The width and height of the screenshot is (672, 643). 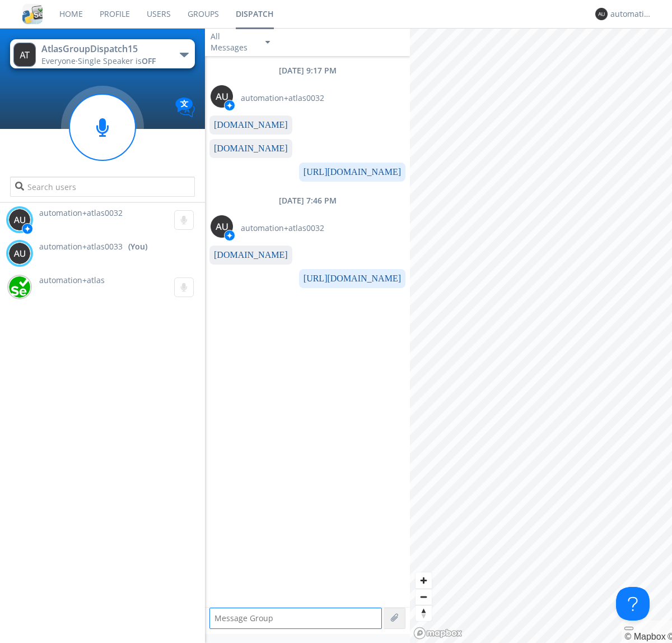 What do you see at coordinates (645, 636) in the screenshot?
I see `a: Mapbox` at bounding box center [645, 636].